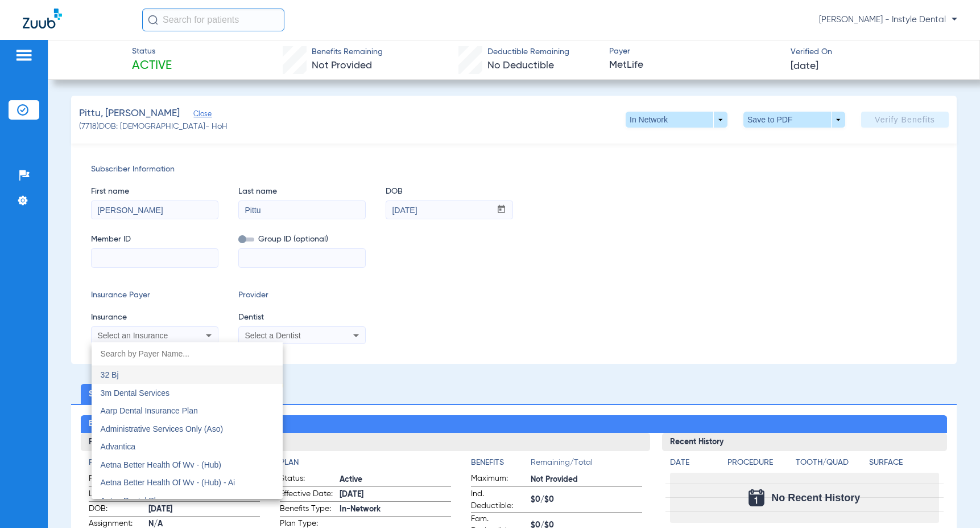  What do you see at coordinates (135, 393) in the screenshot?
I see `span: 3m Dental Services` at bounding box center [135, 393].